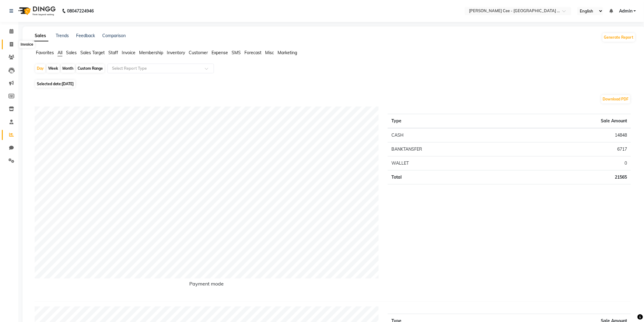 The height and width of the screenshot is (322, 644). What do you see at coordinates (574, 177) in the screenshot?
I see `td: 21565` at bounding box center [574, 177].